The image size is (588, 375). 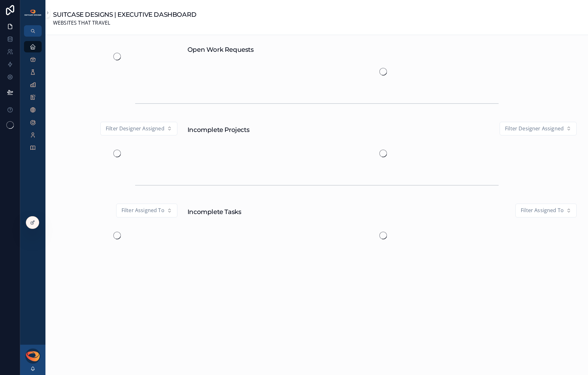 What do you see at coordinates (33, 13) in the screenshot?
I see `img: App logo` at bounding box center [33, 13].